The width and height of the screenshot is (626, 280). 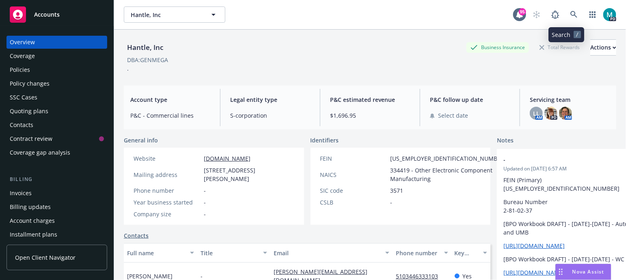 What do you see at coordinates (57, 56) in the screenshot?
I see `a: Coverage` at bounding box center [57, 56].